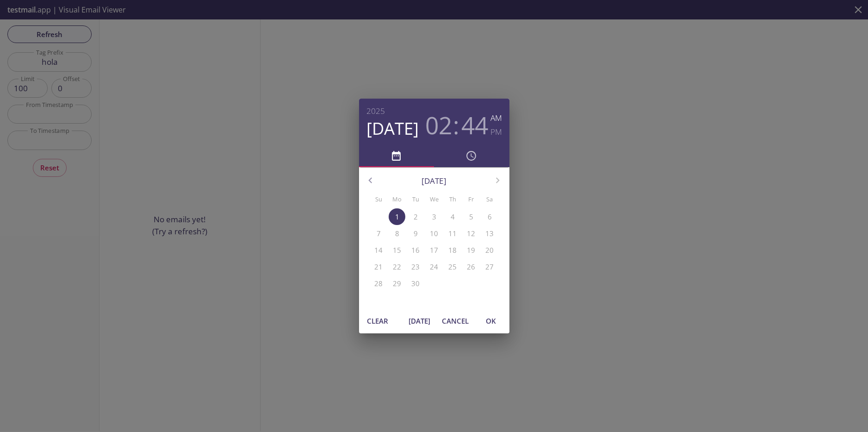  Describe the element at coordinates (489, 199) in the screenshot. I see `span: Sa` at that location.